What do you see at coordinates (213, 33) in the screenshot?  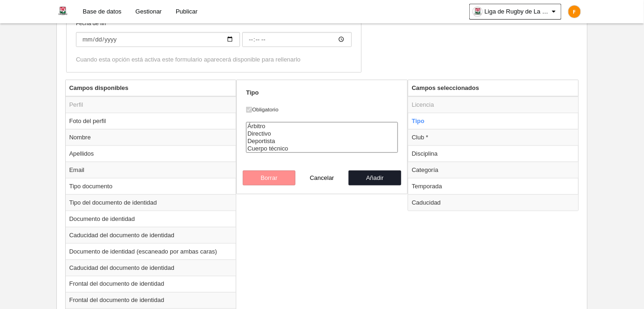 I see `label: Fecha de fin` at bounding box center [213, 33].